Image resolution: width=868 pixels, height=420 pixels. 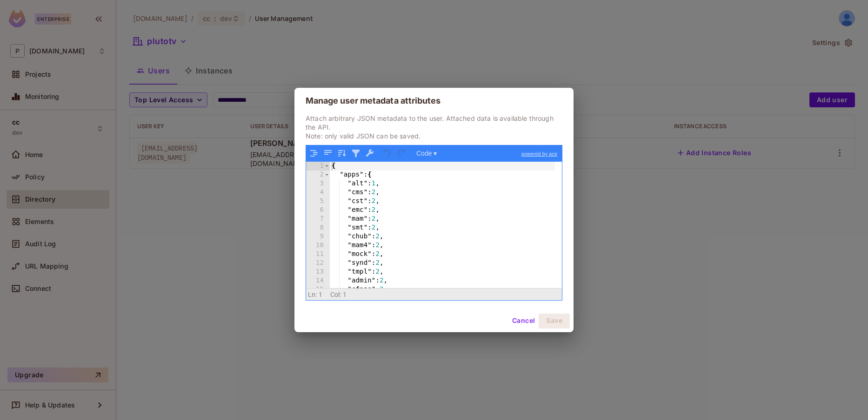 What do you see at coordinates (318, 281) in the screenshot?
I see `div: 14` at bounding box center [318, 281].